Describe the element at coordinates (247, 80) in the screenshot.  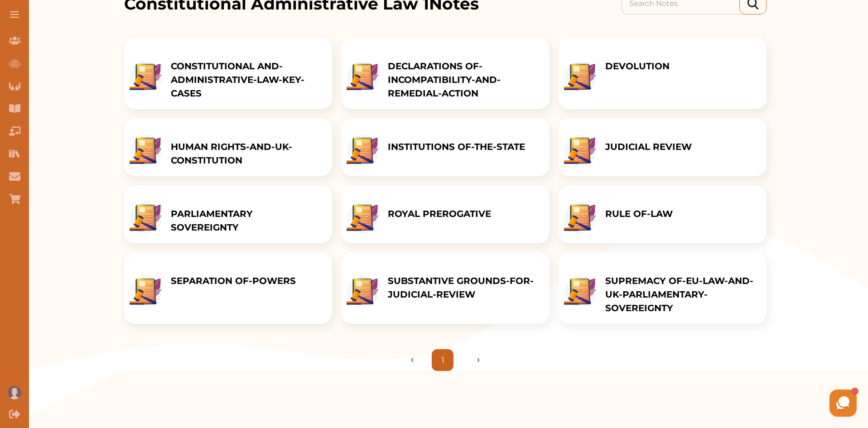
I see `p: CONSTITUTIONAL AND-ADMINISTRATIVE-LAW-KEY-CASES` at that location.